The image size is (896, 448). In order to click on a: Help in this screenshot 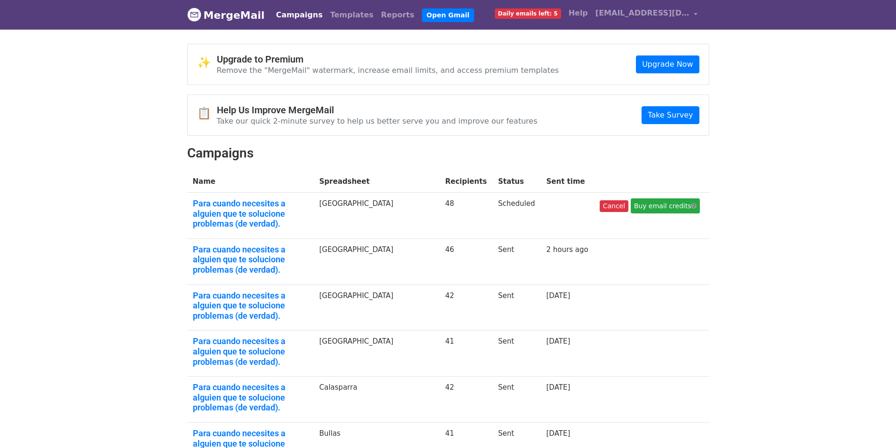, I will do `click(578, 13)`.